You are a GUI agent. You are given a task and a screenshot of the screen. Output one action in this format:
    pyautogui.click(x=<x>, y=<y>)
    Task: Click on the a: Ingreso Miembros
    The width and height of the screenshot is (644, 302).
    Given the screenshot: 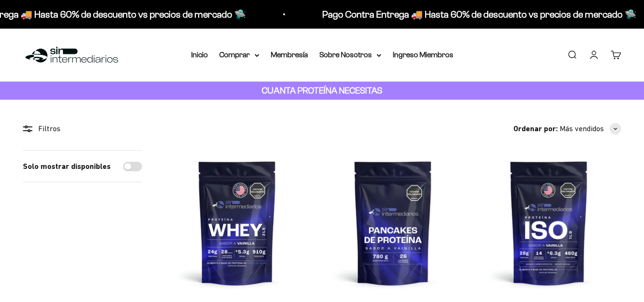 What is the action you would take?
    pyautogui.click(x=423, y=54)
    